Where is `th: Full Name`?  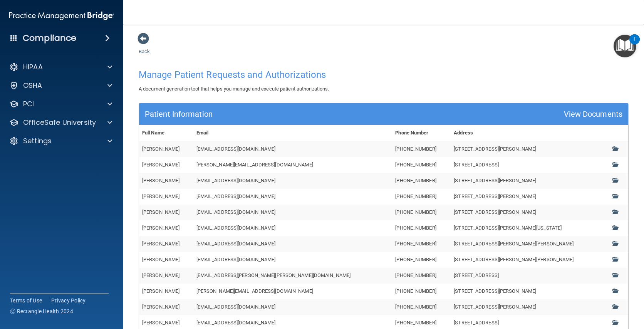
th: Full Name is located at coordinates (166, 132).